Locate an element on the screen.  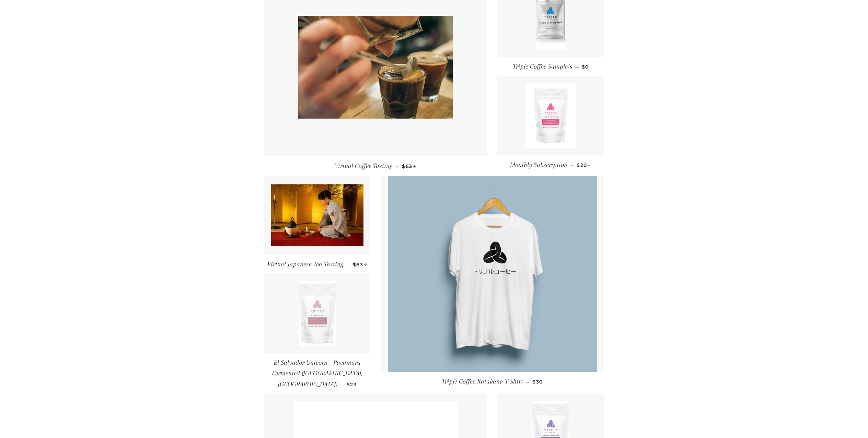
img: El Salvador Unicorn – Pacamara Fermented (Chalatenango, El Salvador) is located at coordinates (317, 314).